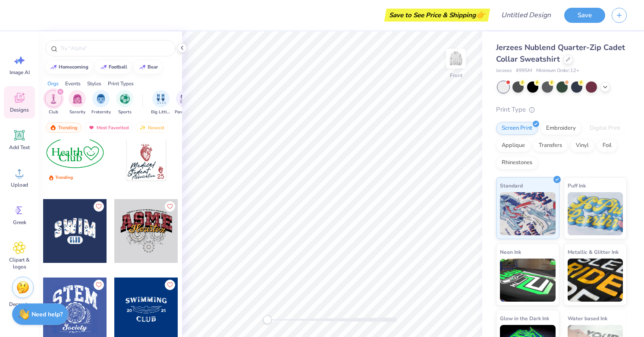  I want to click on div: filter for Sorority, so click(77, 103).